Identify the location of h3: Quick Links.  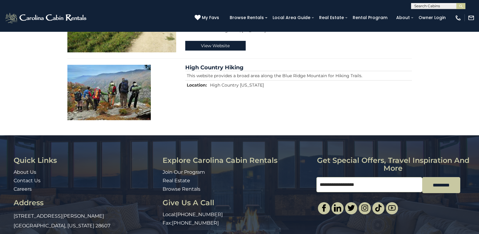
(86, 160).